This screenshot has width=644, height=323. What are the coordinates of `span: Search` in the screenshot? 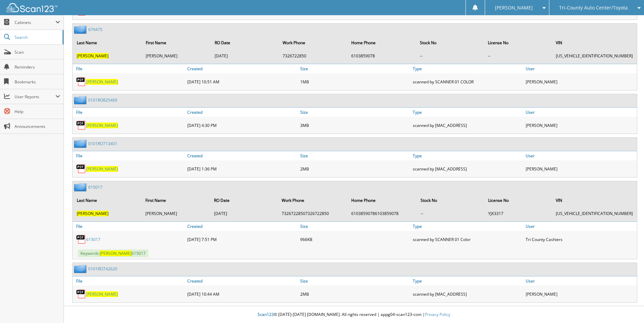 It's located at (37, 37).